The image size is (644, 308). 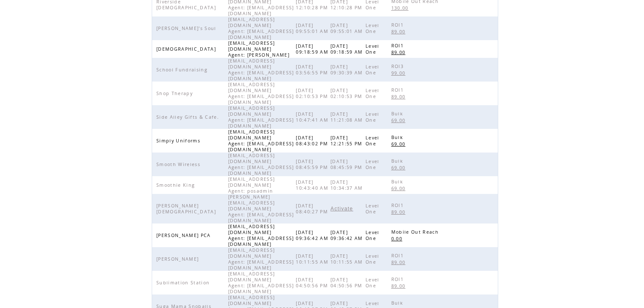 What do you see at coordinates (416, 232) in the screenshot?
I see `span: Mobile Out Reach` at bounding box center [416, 232].